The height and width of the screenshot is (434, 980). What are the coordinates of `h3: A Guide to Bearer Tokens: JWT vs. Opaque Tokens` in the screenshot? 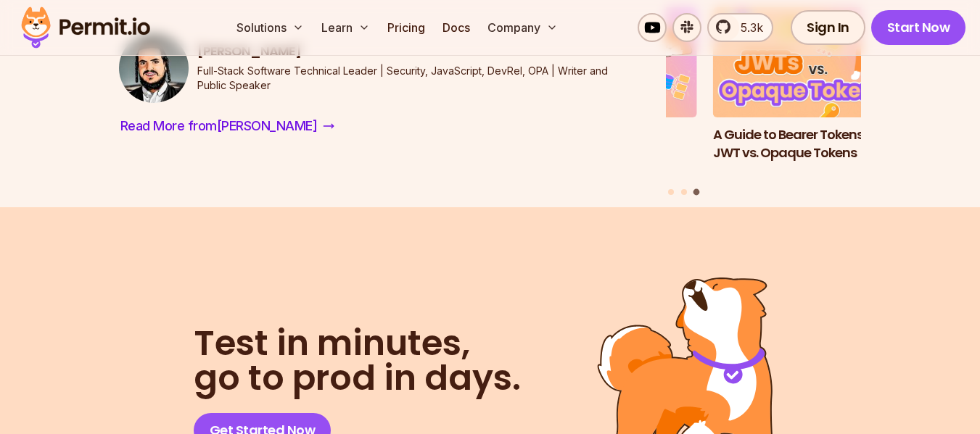 It's located at (811, 144).